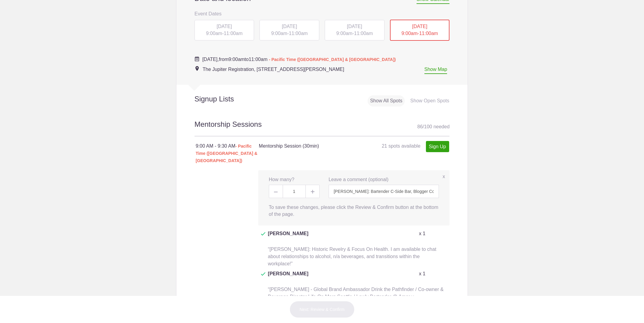  Describe the element at coordinates (322, 128) in the screenshot. I see `h2: Mentorship Sessions` at that location.